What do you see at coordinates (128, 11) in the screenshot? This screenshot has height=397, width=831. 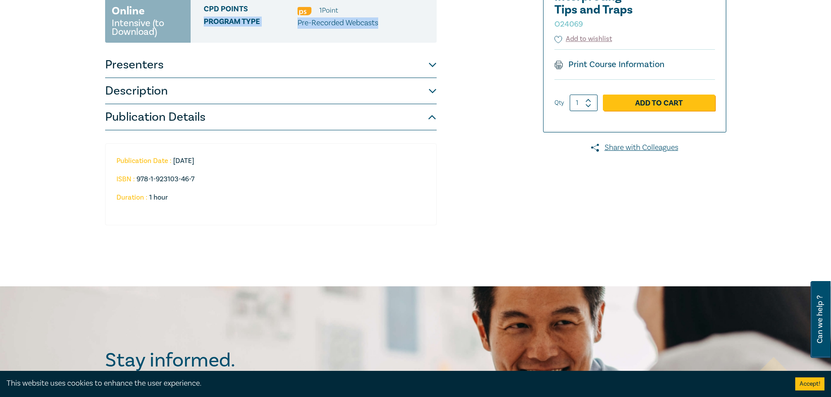 I see `h3: Online` at bounding box center [128, 11].